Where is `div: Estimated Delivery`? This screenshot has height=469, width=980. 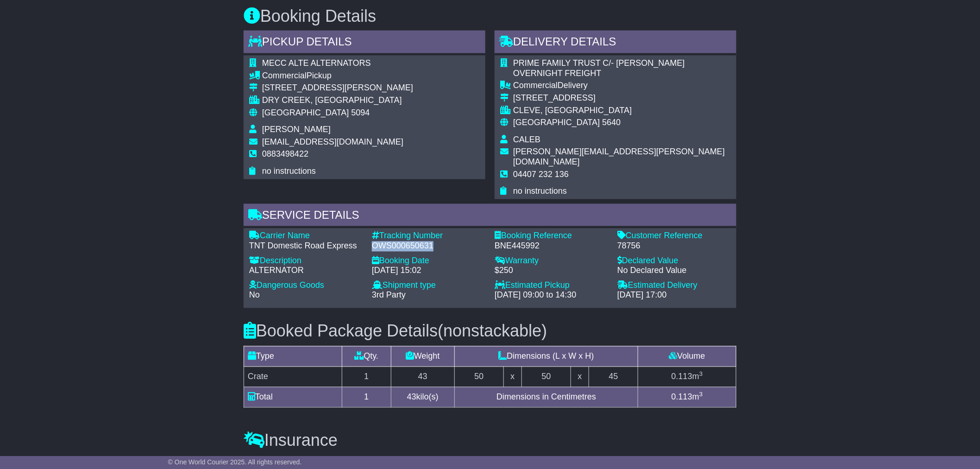
div: Estimated Delivery is located at coordinates (674, 286).